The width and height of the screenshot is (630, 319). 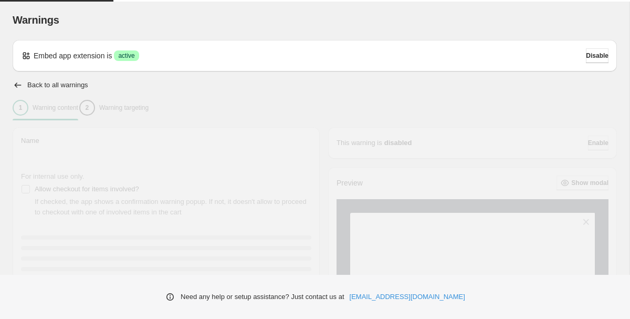 I want to click on span: active, so click(x=126, y=56).